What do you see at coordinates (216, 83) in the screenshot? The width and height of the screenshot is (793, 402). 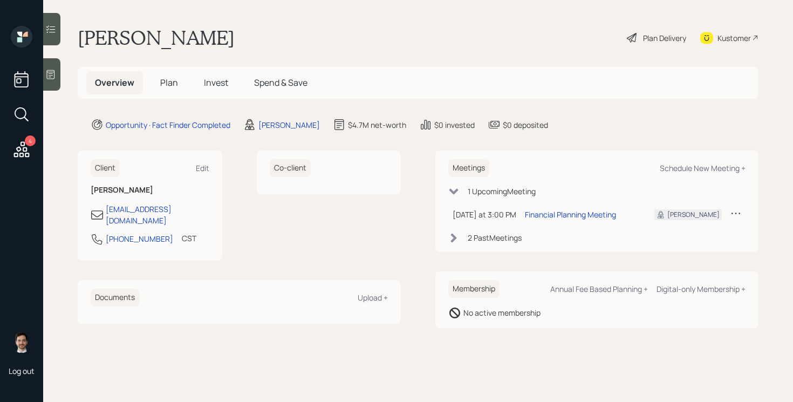 I see `span: Invest` at bounding box center [216, 83].